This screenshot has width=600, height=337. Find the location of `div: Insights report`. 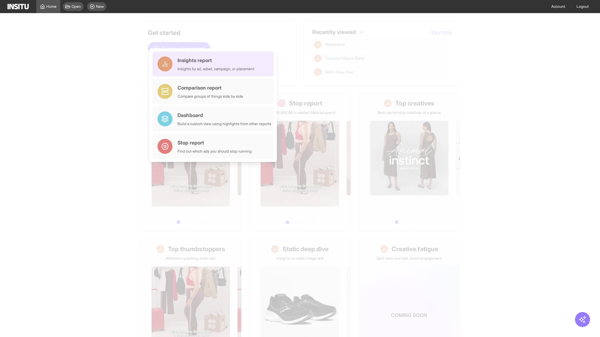

div: Insights report is located at coordinates (216, 60).